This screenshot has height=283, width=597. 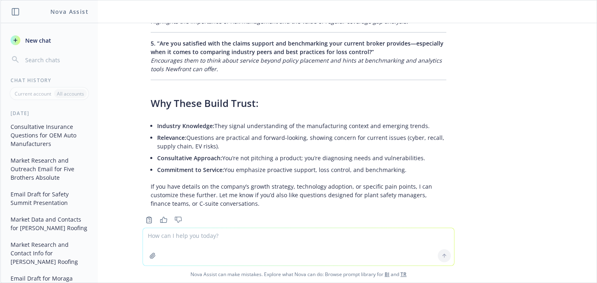 I want to click on svg: Copy to clipboard, so click(x=149, y=220).